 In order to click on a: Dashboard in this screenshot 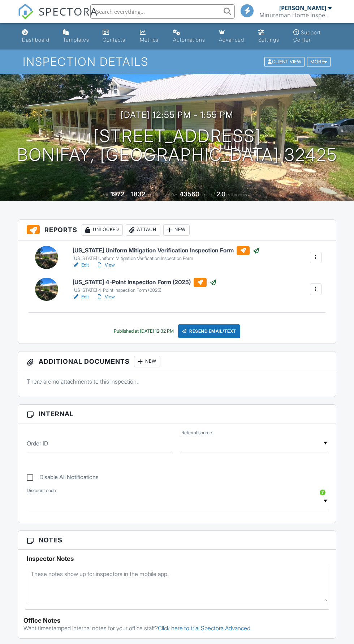, I will do `click(37, 36)`.